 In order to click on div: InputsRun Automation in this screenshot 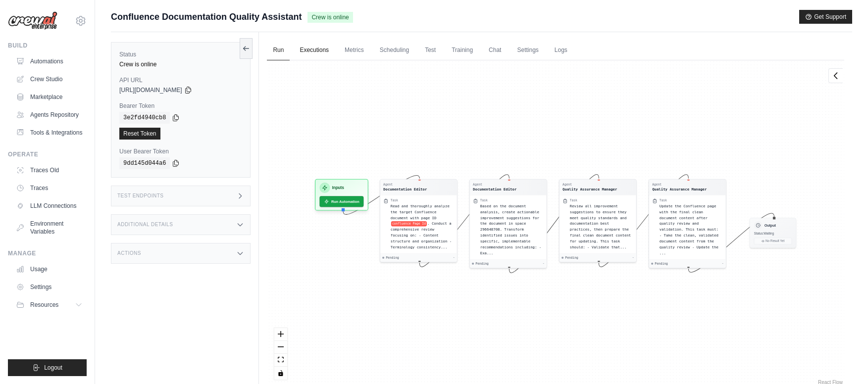, I will do `click(342, 195)`.